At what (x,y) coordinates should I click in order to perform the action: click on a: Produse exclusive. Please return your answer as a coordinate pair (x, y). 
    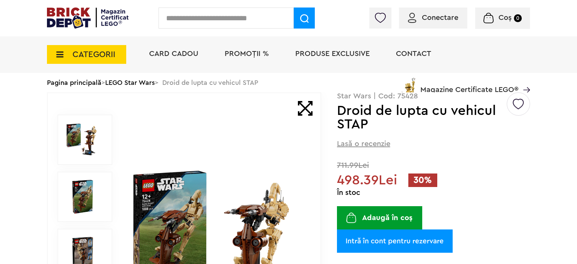
    Looking at the image, I should click on (333, 54).